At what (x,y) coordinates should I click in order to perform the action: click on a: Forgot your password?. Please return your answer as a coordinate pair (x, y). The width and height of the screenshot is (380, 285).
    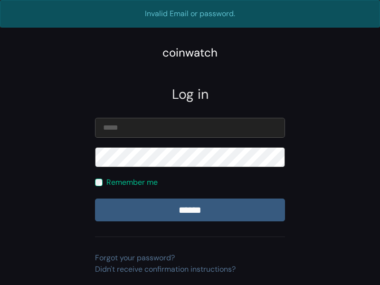
    Looking at the image, I should click on (135, 258).